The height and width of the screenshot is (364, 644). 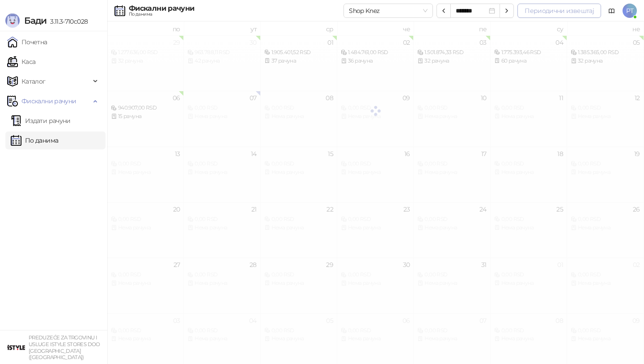 What do you see at coordinates (33, 82) in the screenshot?
I see `span: Каталог` at bounding box center [33, 82].